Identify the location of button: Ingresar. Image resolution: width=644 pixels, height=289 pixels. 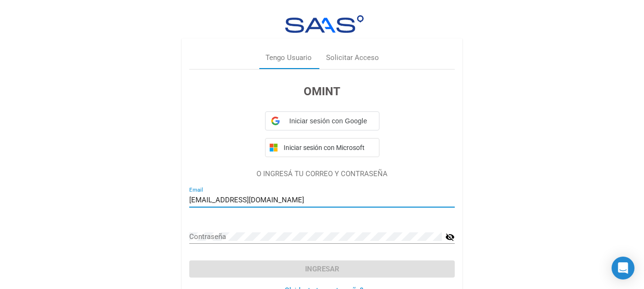
(322, 269).